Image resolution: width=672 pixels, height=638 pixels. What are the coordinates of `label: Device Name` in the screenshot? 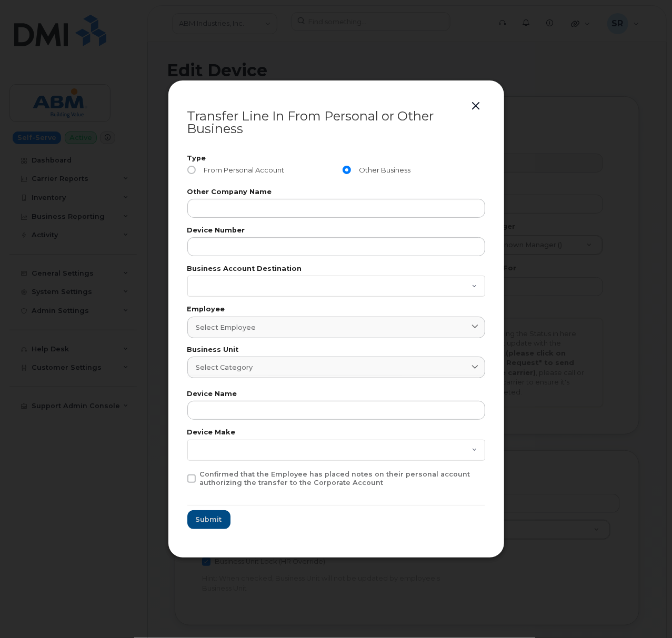 It's located at (336, 394).